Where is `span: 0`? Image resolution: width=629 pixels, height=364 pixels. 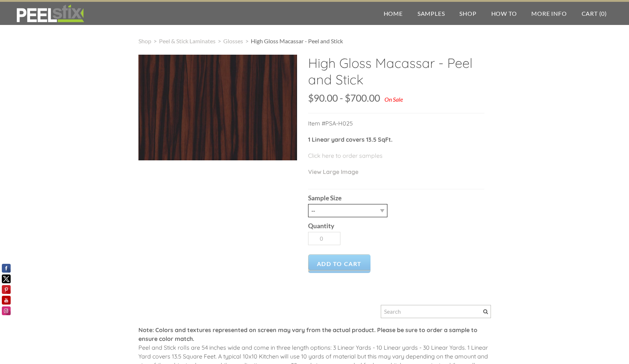
span: 0 is located at coordinates (603, 13).